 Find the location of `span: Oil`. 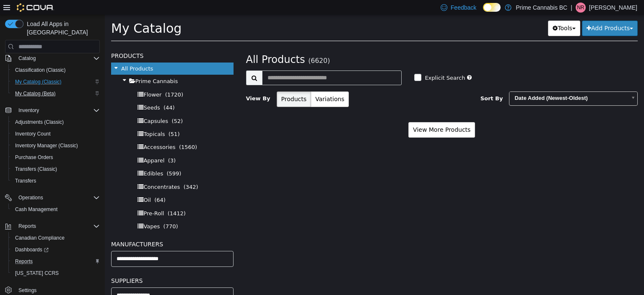

span: Oil is located at coordinates (42, 185).